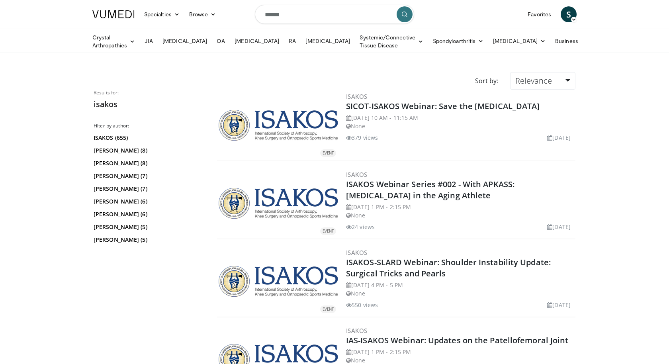  What do you see at coordinates (203, 14) in the screenshot?
I see `a: Browse` at bounding box center [203, 14].